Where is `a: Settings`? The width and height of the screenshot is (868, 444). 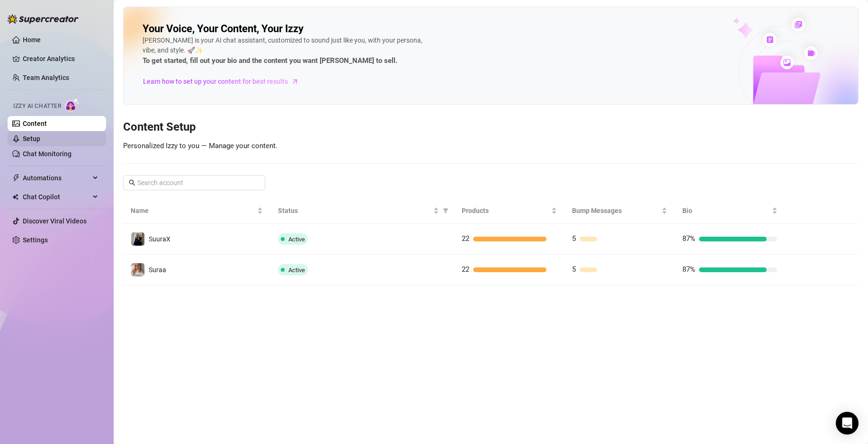 a: Settings is located at coordinates (35, 240).